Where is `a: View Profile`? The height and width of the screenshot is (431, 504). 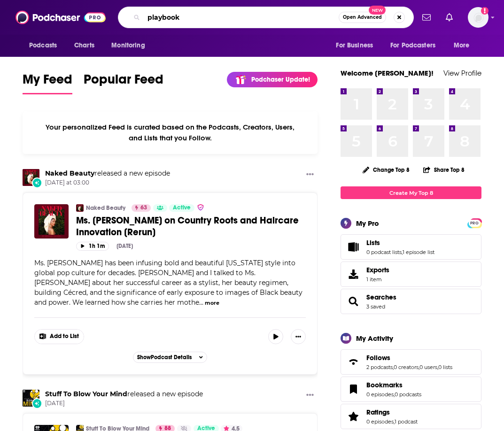 a: View Profile is located at coordinates (463, 73).